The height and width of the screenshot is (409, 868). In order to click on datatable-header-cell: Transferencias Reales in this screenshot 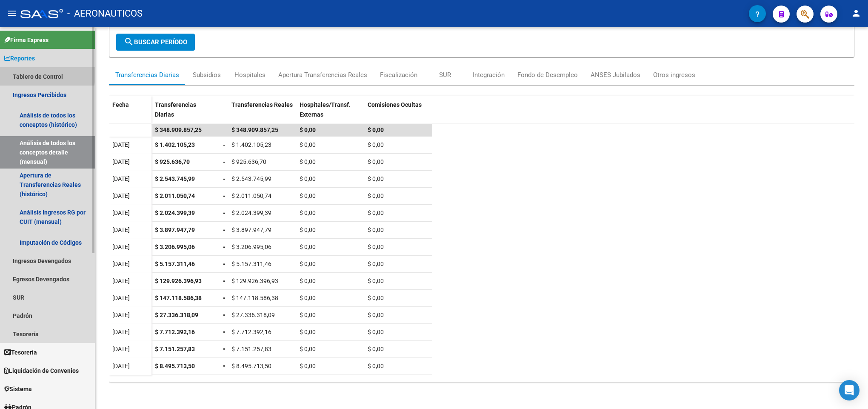, I will do `click(262, 114)`.